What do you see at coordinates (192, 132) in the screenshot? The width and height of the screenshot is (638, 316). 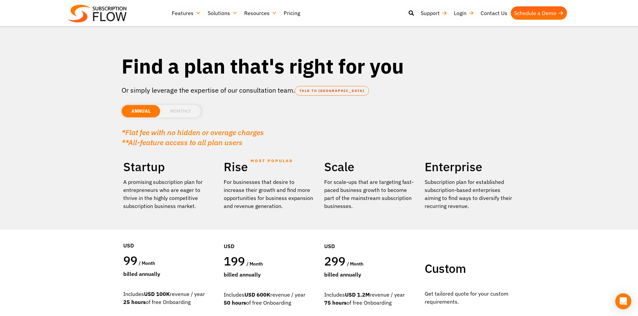 I see `em: *Flat fee with no hidden or overage charges` at bounding box center [192, 132].